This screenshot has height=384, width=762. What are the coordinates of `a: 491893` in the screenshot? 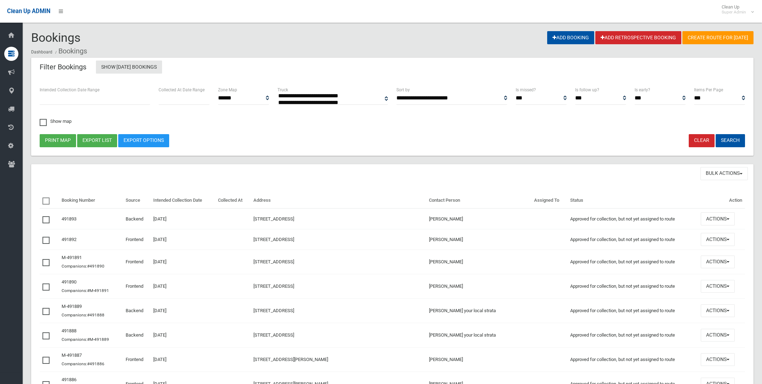 It's located at (69, 219).